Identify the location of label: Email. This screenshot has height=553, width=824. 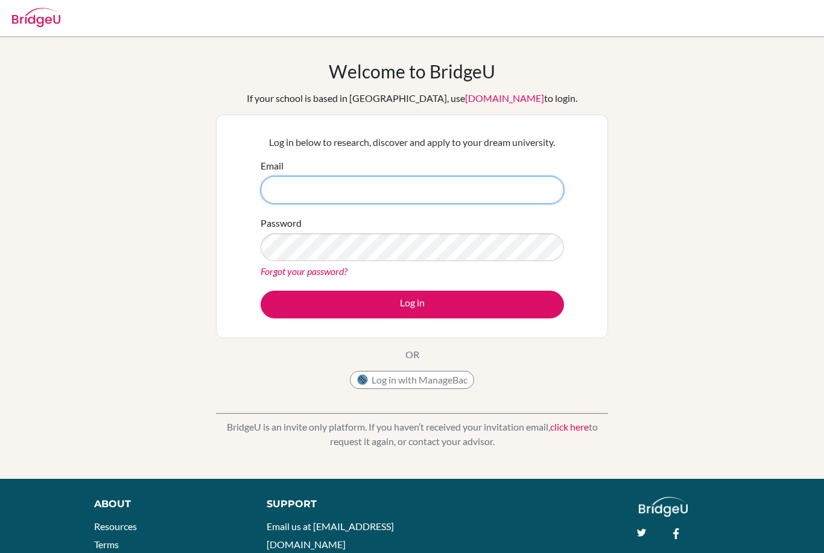
(272, 166).